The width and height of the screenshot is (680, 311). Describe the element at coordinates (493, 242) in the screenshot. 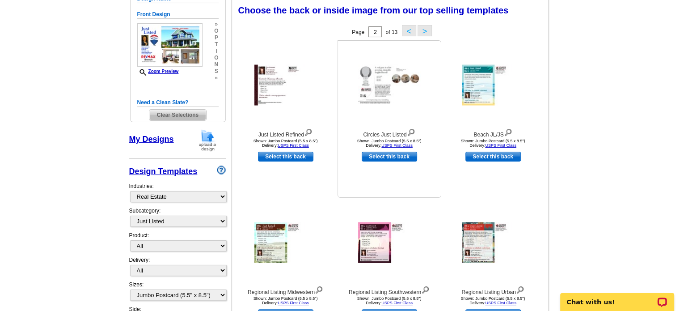

I see `img: Regional Listing Urban` at that location.